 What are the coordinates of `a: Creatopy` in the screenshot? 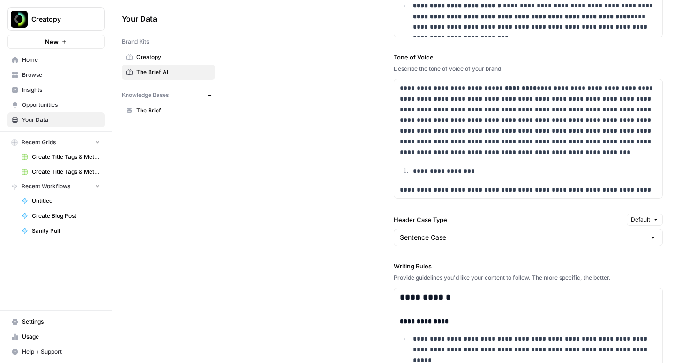 It's located at (168, 57).